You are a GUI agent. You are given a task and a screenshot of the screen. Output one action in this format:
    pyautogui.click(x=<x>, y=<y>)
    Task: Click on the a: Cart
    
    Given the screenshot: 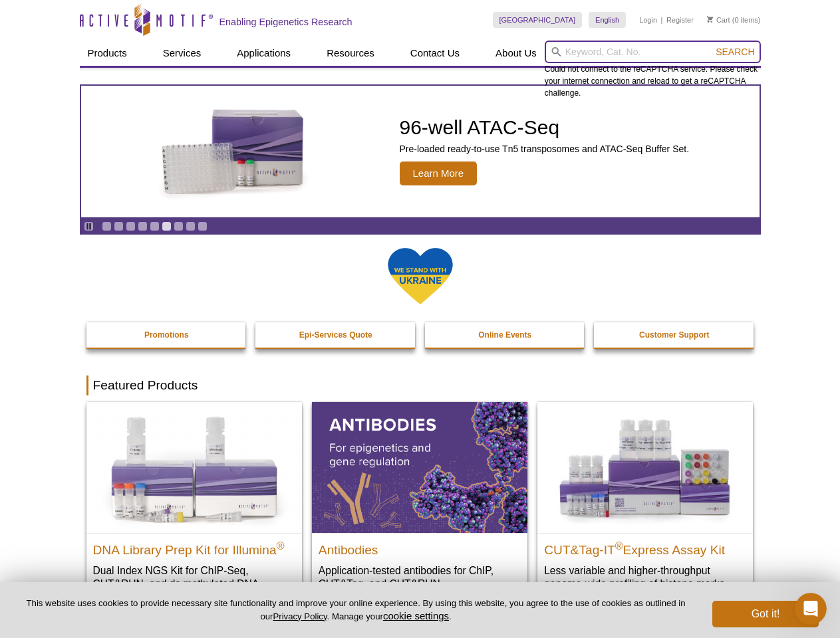 What is the action you would take?
    pyautogui.click(x=718, y=20)
    